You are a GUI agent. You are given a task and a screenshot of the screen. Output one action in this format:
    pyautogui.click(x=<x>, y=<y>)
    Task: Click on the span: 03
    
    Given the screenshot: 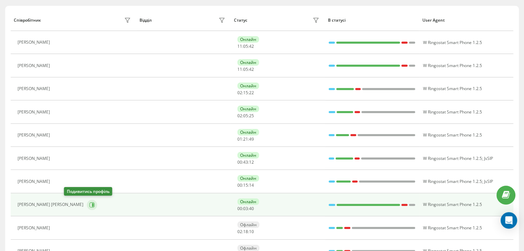 What is the action you would take?
    pyautogui.click(x=246, y=209)
    